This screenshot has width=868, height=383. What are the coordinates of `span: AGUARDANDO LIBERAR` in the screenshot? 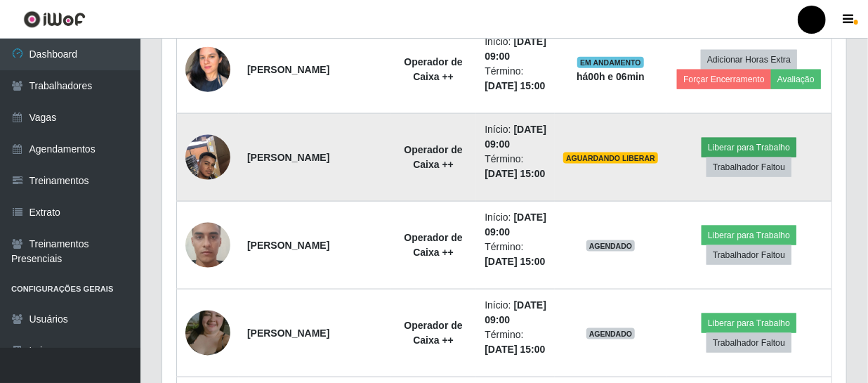 It's located at (610, 158).